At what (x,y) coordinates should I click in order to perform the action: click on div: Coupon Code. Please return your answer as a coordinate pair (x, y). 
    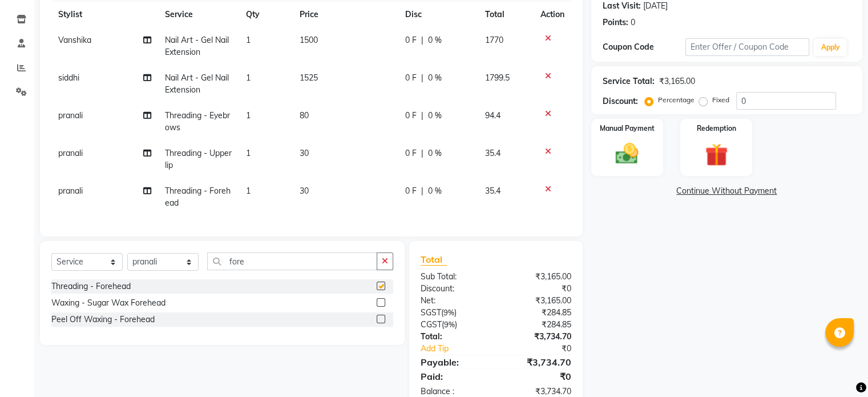
    Looking at the image, I should click on (644, 47).